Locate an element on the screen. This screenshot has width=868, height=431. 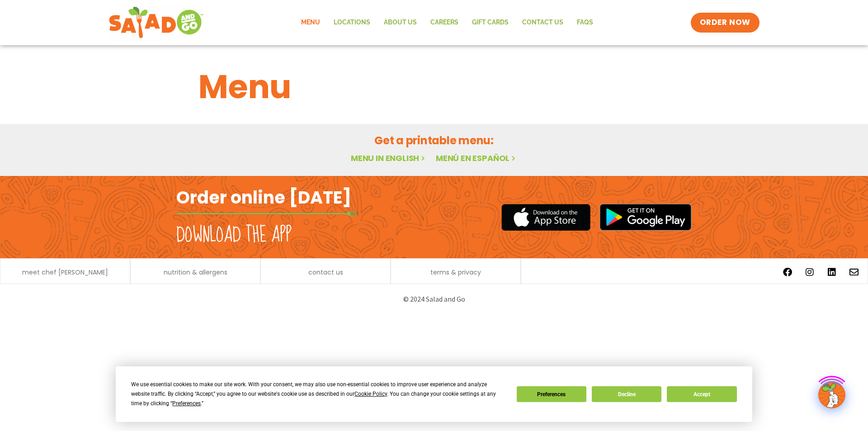
a: Menú en español is located at coordinates (476, 158).